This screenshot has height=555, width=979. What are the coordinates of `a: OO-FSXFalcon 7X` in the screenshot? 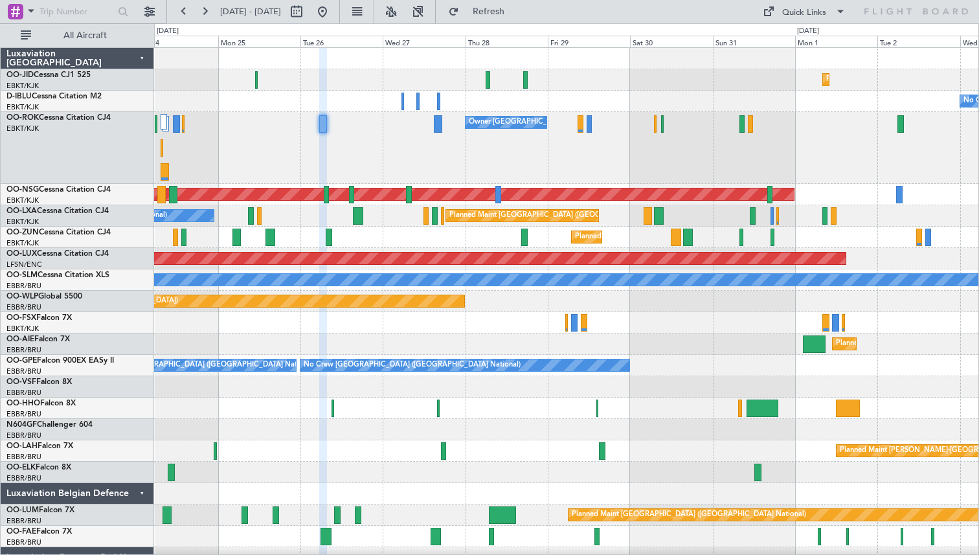 It's located at (39, 318).